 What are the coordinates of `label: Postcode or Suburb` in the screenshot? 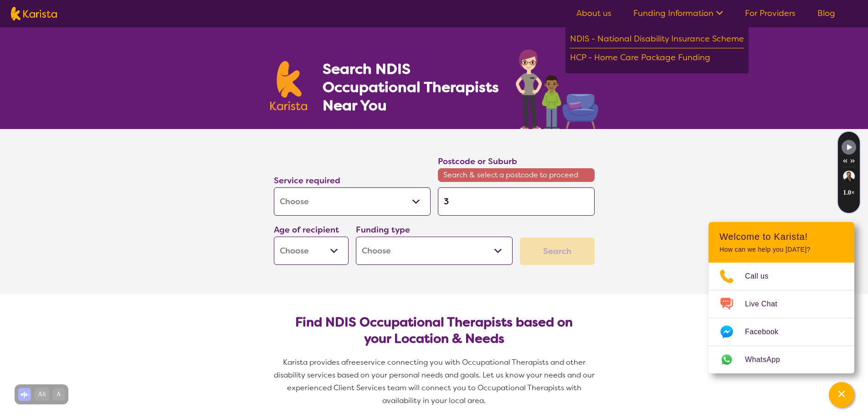 It's located at (478, 161).